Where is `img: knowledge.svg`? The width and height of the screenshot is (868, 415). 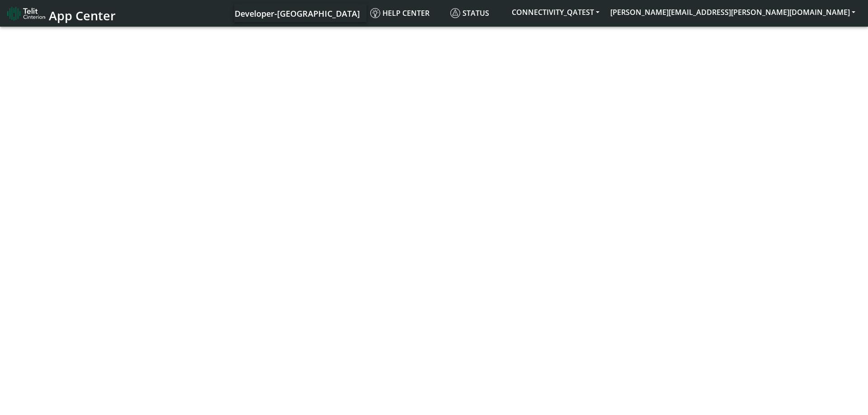 img: knowledge.svg is located at coordinates (376, 13).